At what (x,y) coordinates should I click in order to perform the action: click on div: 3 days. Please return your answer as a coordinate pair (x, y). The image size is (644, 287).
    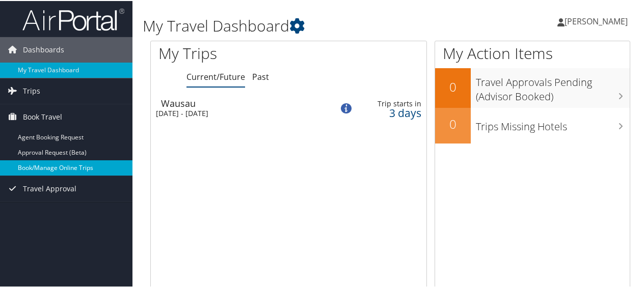
    Looking at the image, I should click on (392, 112).